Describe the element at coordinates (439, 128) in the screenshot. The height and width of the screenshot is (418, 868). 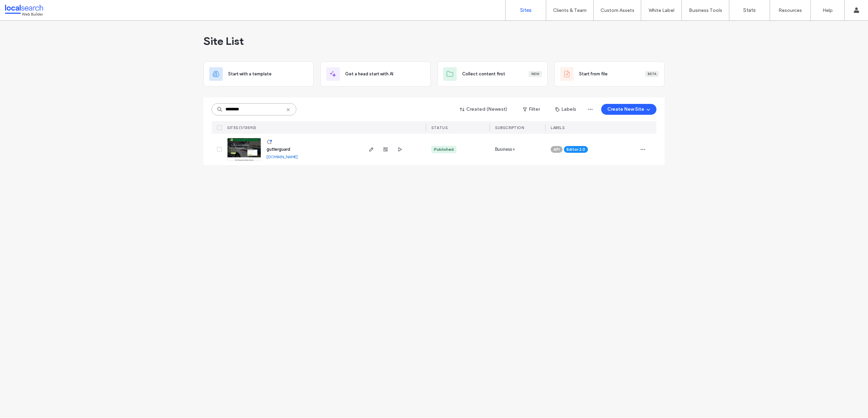
I see `span: STATUS` at that location.